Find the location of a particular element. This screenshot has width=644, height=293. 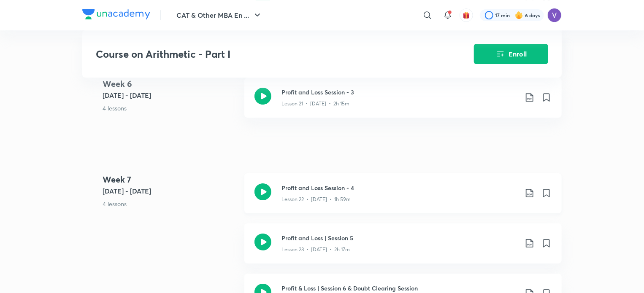

h3: Profit and Loss Session - 4 is located at coordinates (400, 188).